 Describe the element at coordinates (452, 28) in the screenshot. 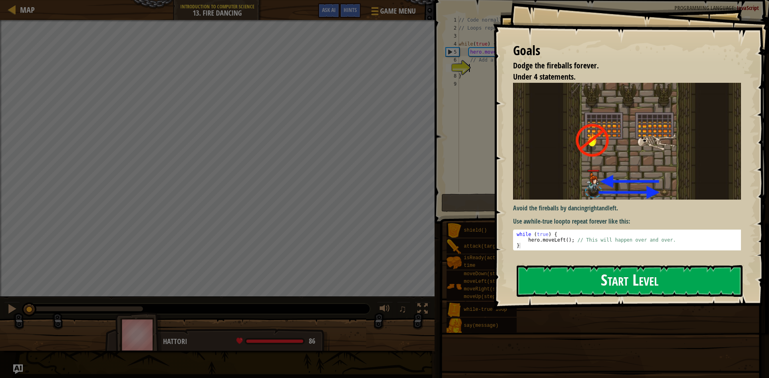

I see `div: 2` at that location.